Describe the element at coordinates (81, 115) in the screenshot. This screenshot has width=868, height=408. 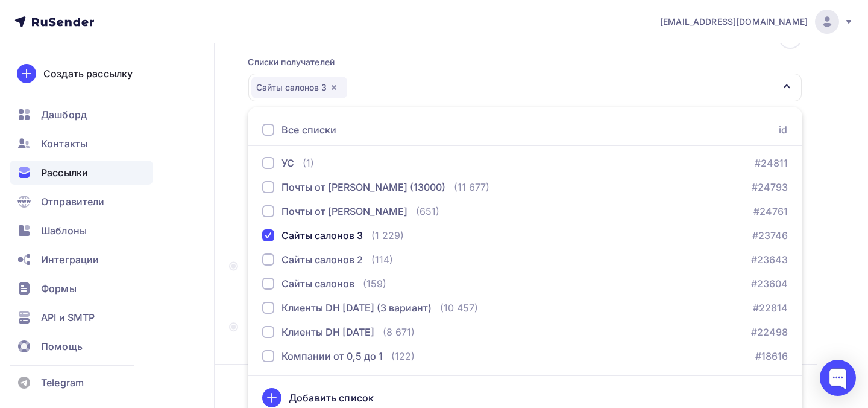
I see `a: Дашборд` at that location.